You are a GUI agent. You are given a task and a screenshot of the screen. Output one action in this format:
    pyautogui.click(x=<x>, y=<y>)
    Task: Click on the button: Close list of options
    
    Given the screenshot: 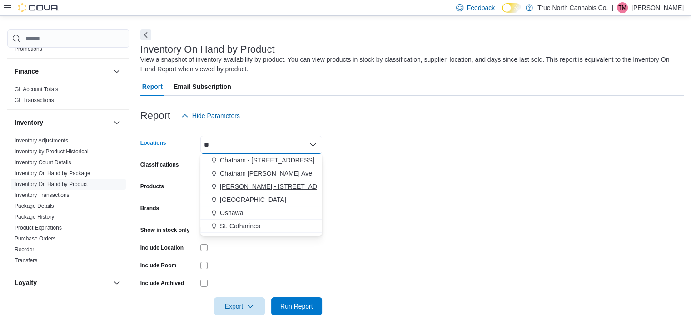 What is the action you would take?
    pyautogui.click(x=313, y=145)
    